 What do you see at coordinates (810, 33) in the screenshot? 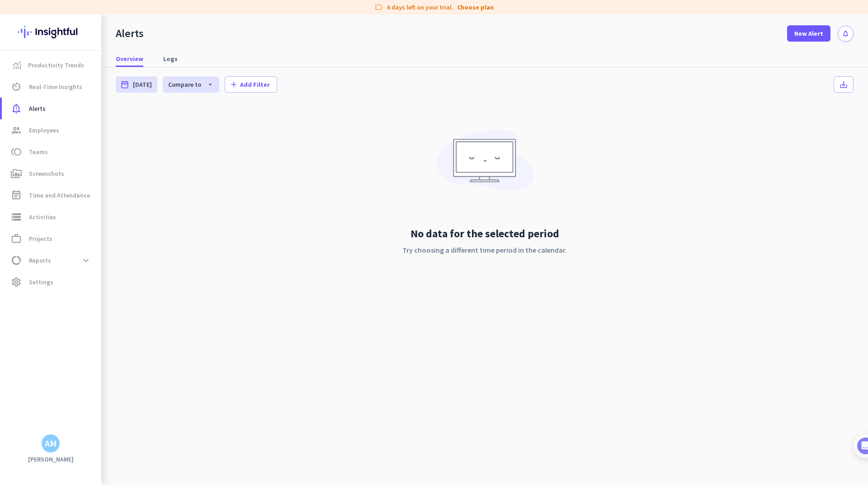
I see `button: New Alert` at bounding box center [810, 33].